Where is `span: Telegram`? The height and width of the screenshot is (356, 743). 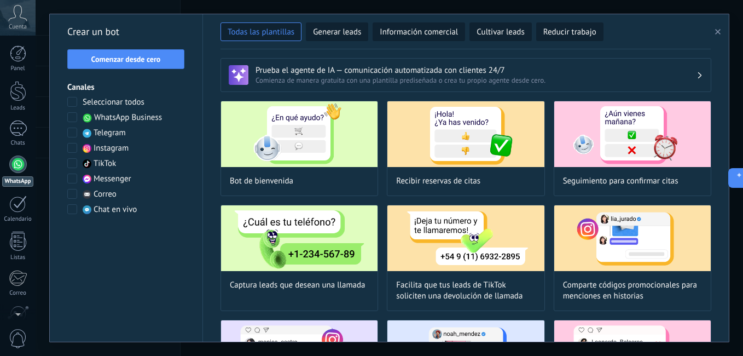
span: Telegram is located at coordinates (109, 133).